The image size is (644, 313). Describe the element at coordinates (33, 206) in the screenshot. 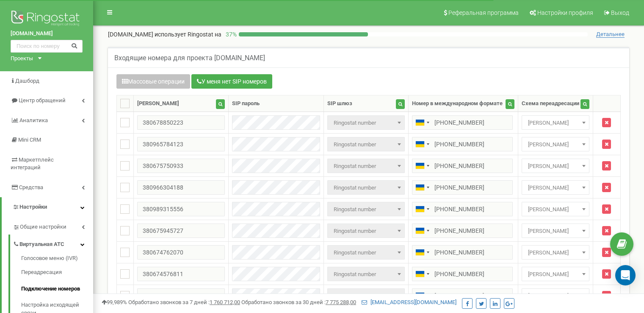

I see `span: Настройки` at that location.